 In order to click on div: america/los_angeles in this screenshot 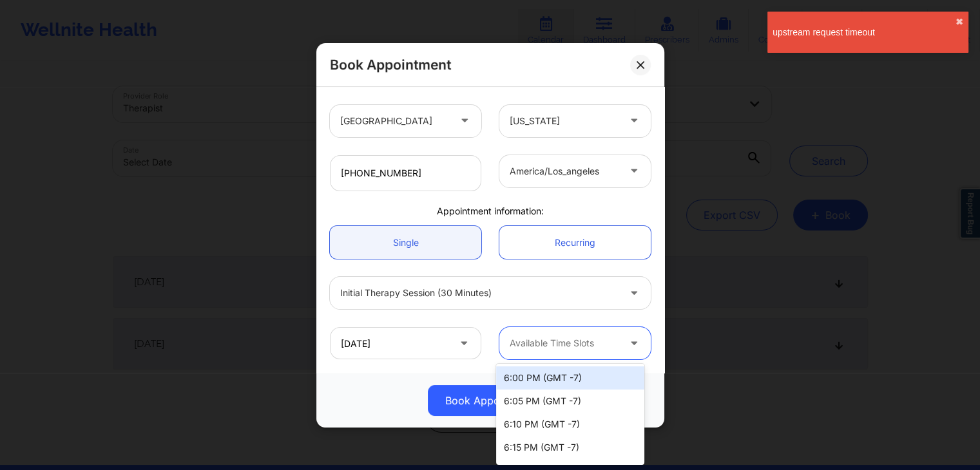, I will do `click(564, 171)`.